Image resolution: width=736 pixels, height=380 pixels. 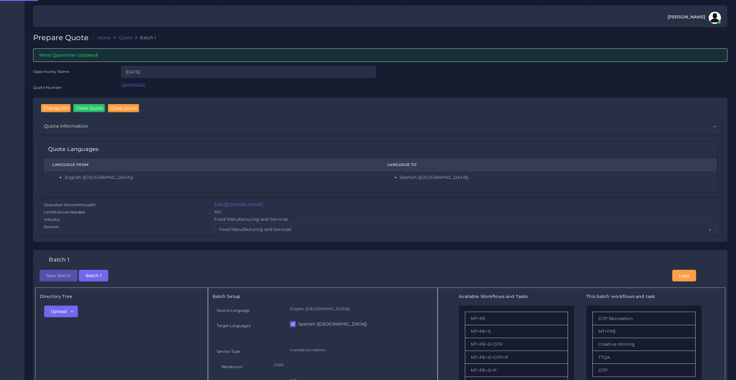 What do you see at coordinates (644, 371) in the screenshot?
I see `li: DTP` at bounding box center [644, 371].